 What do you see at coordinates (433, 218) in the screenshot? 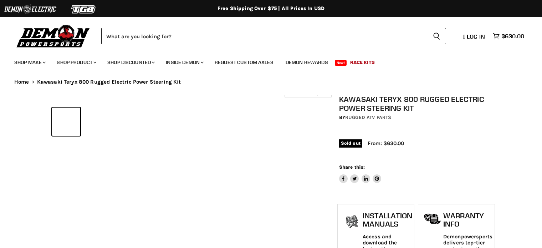
I see `img: warranty-icon.png` at bounding box center [433, 218].